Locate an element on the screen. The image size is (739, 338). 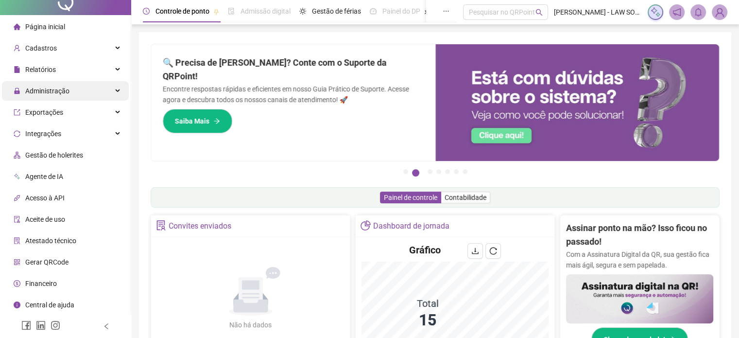
span: Aceite de uso is located at coordinates (45, 219).